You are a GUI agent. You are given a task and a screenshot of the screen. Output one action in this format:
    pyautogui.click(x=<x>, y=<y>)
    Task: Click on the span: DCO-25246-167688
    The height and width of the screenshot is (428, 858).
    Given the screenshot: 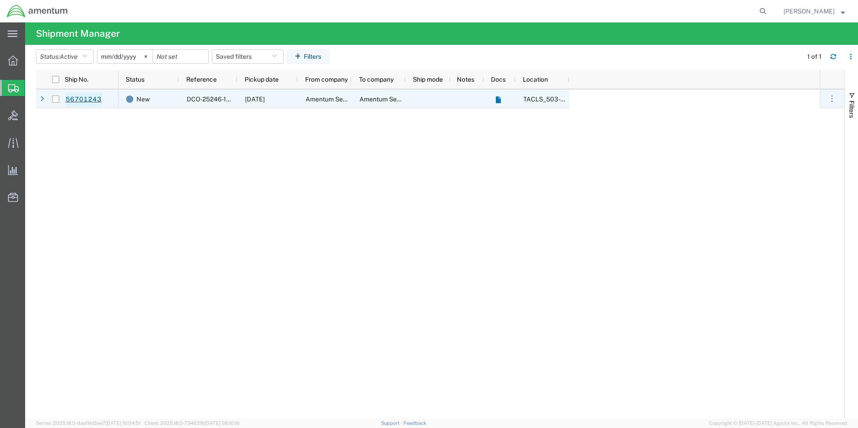 What is the action you would take?
    pyautogui.click(x=216, y=99)
    